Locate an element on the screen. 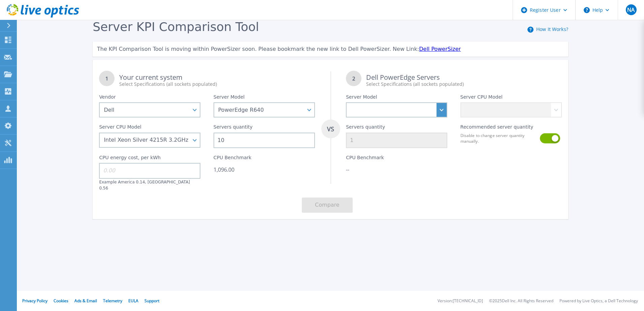 This screenshot has height=311, width=644. a: Dell PowerSizer is located at coordinates (440, 49).